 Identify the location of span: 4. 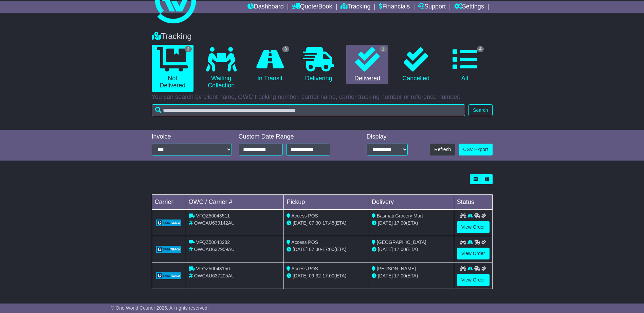
(480, 49).